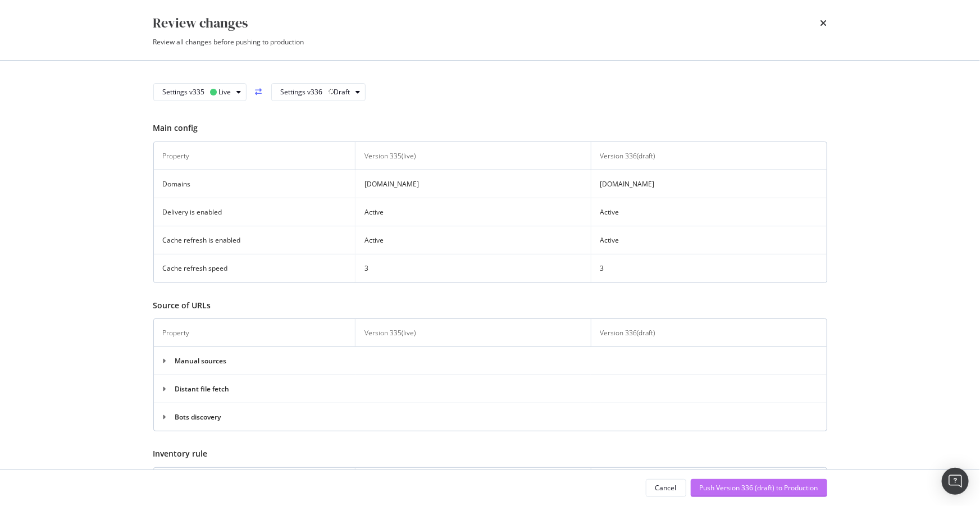  What do you see at coordinates (759, 488) in the screenshot?
I see `button: Push Version 336 (draft) to Production` at bounding box center [759, 488].